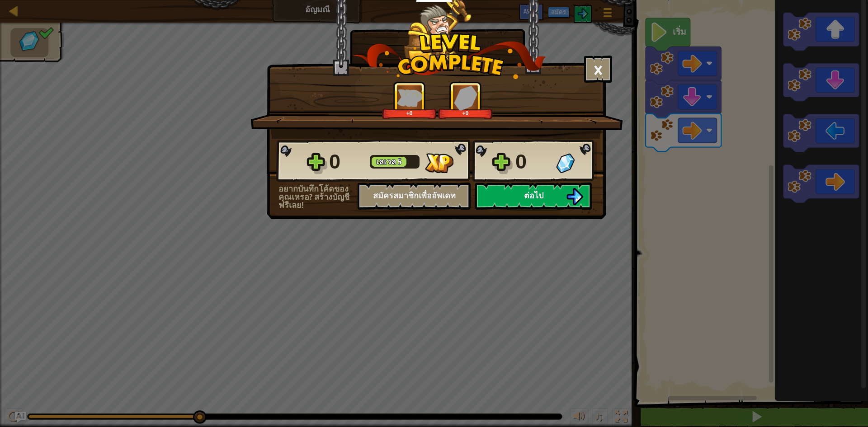  I want to click on span: 5, so click(399, 161).